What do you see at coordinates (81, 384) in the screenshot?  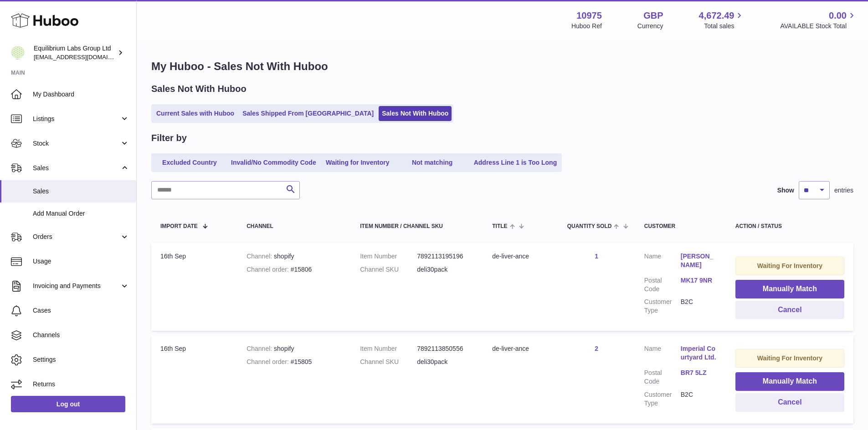 I see `span: Returns` at bounding box center [81, 384].